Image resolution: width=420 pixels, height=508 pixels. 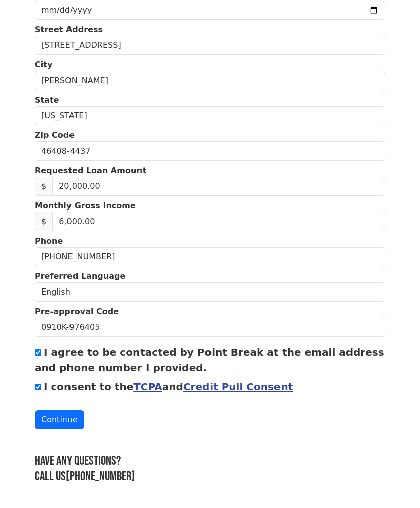 What do you see at coordinates (210, 257) in the screenshot?
I see `input: Phone` at bounding box center [210, 257].